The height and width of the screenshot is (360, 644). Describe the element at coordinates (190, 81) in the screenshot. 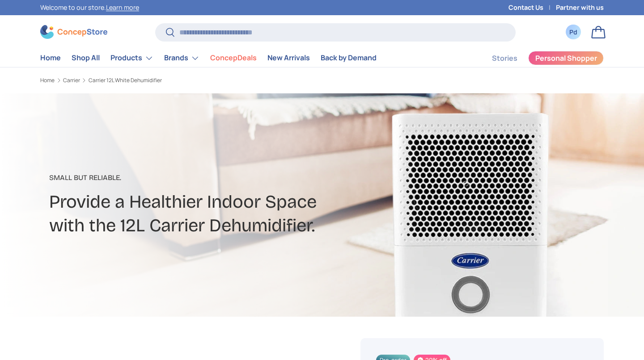

I see `nav: Breadcrumbs` at that location.